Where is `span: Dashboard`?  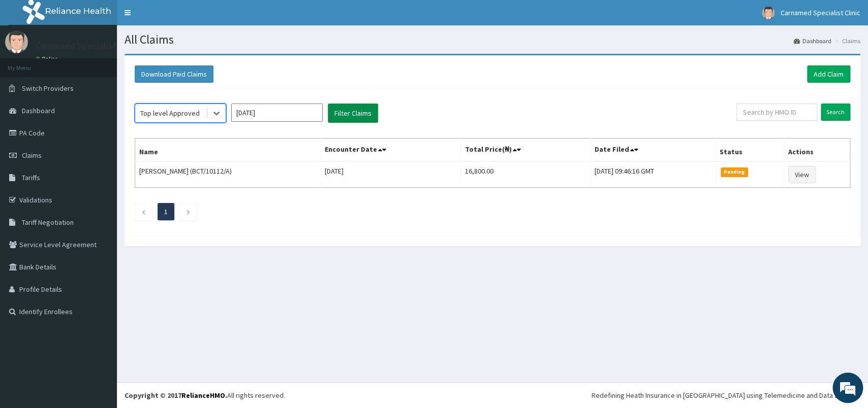 span: Dashboard is located at coordinates (38, 110).